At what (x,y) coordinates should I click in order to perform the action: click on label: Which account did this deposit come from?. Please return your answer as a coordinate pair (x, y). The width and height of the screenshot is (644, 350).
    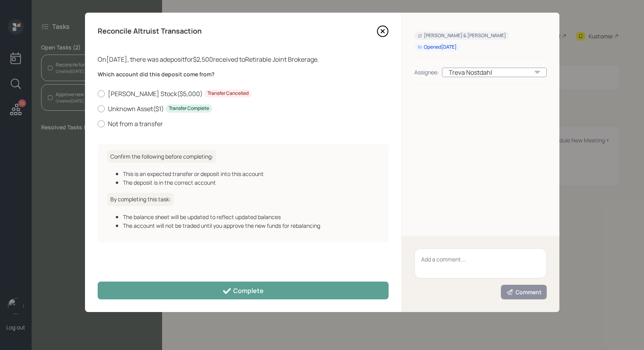
    Looking at the image, I should click on (243, 74).